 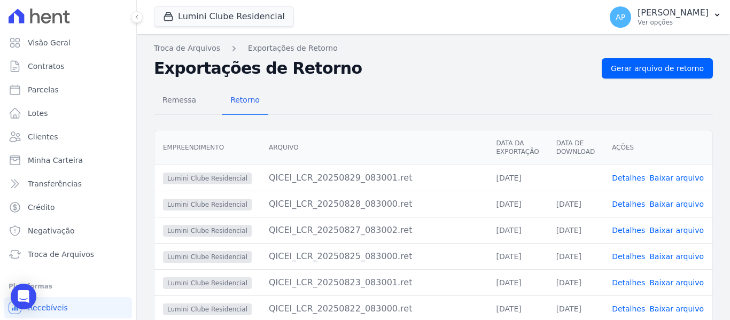 I want to click on span: Remessa, so click(x=179, y=100).